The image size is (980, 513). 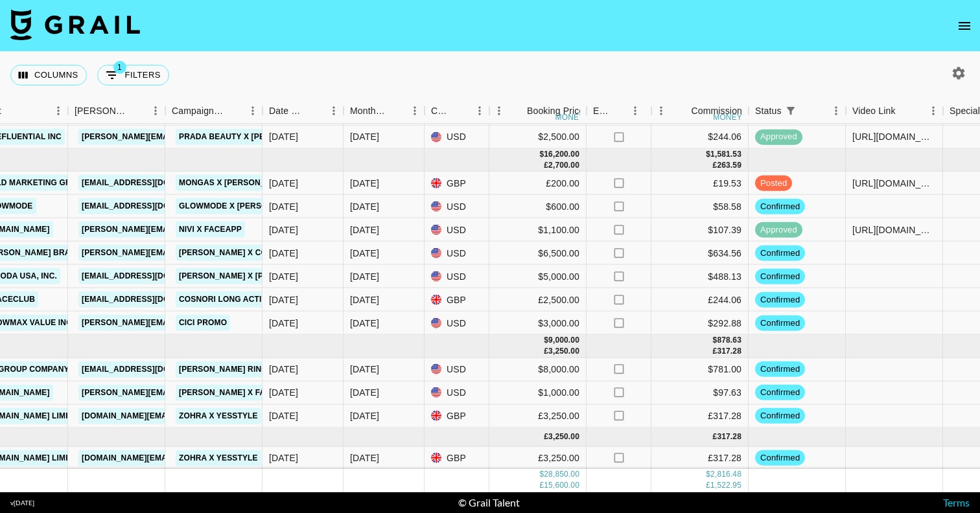 What do you see at coordinates (210, 229) in the screenshot?
I see `a: Nivi x FaceApp` at bounding box center [210, 229].